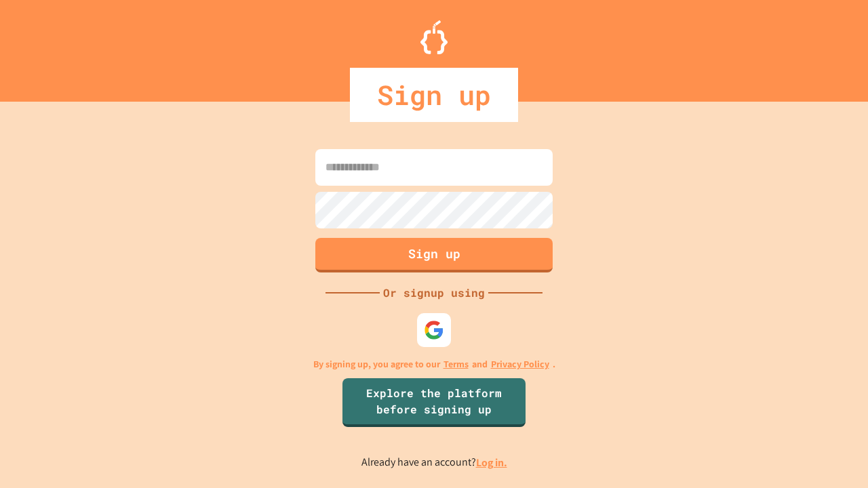  What do you see at coordinates (491, 462) in the screenshot?
I see `a: Log in.` at bounding box center [491, 462].